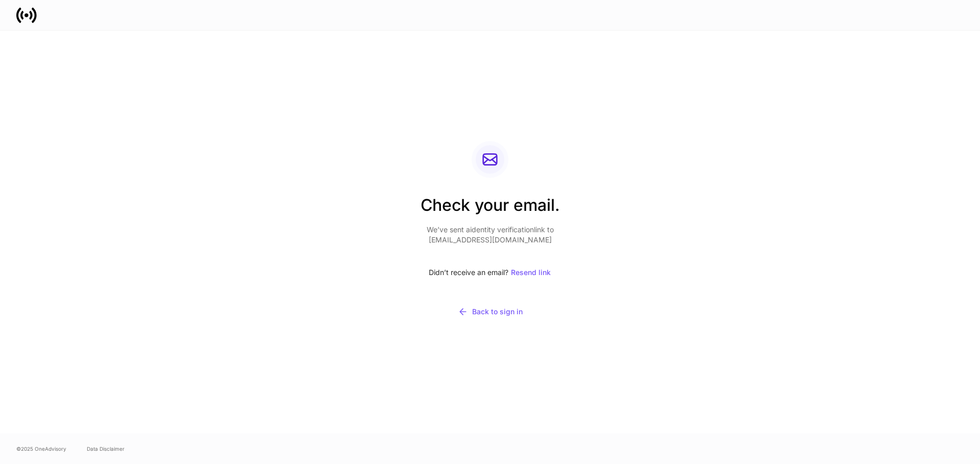 The image size is (980, 464). I want to click on button: Resend link, so click(530, 273).